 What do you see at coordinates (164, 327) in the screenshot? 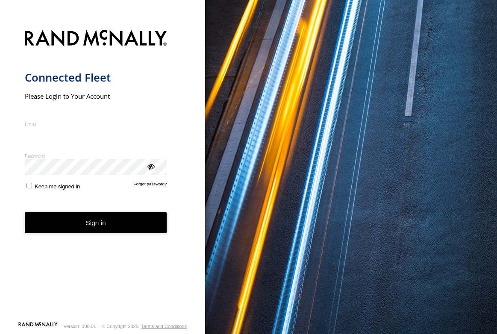
I see `a: Terms and Conditions` at bounding box center [164, 327].